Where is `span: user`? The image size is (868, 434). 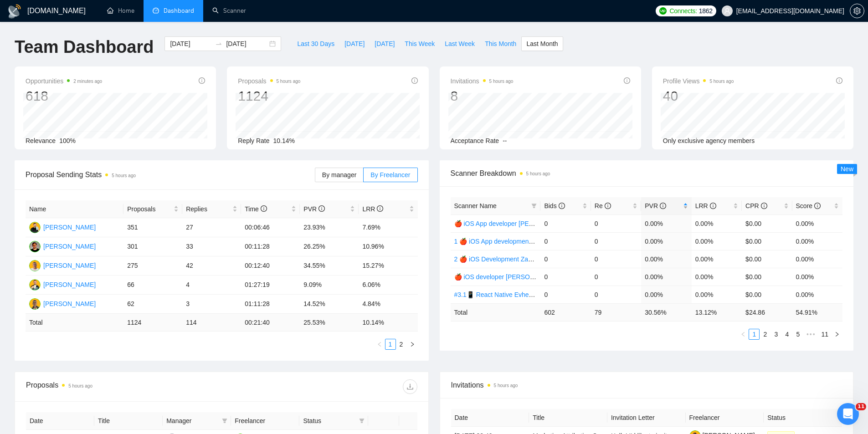
span: user is located at coordinates (727, 11).